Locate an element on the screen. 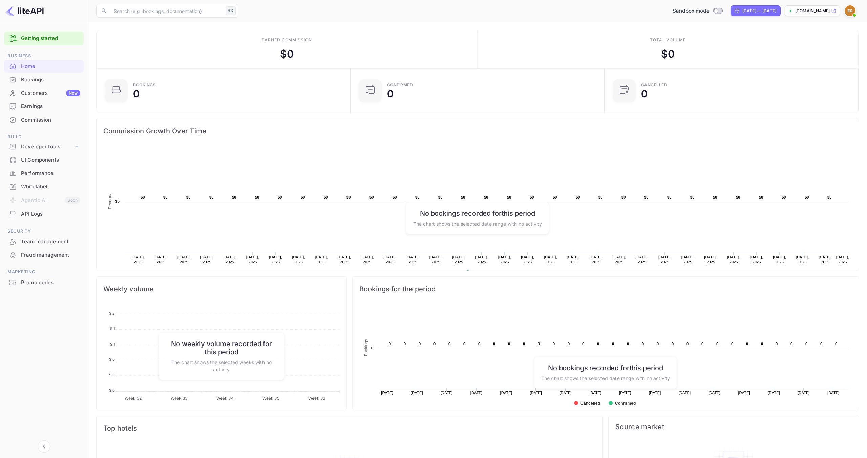 The width and height of the screenshot is (867, 458). span: Bookings for the period is located at coordinates (605, 289).